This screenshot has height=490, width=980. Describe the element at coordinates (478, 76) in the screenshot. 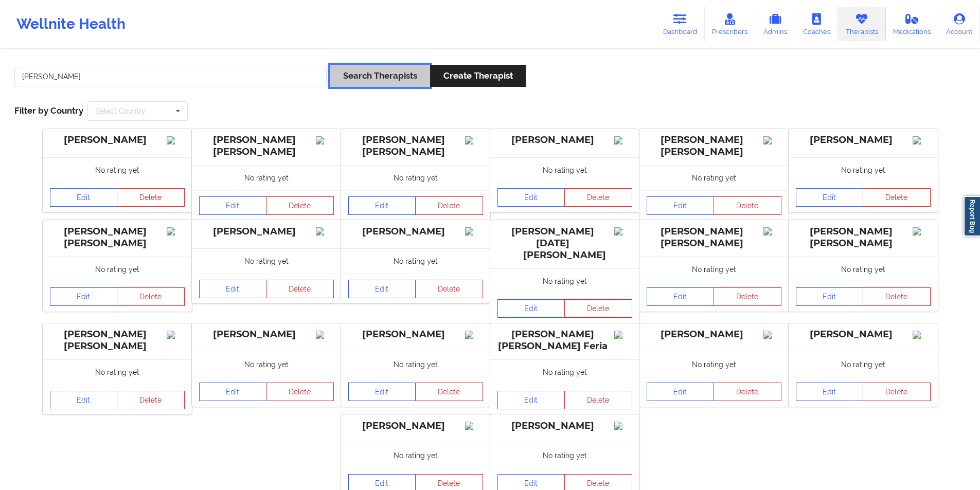

I see `button: Create Therapist` at that location.